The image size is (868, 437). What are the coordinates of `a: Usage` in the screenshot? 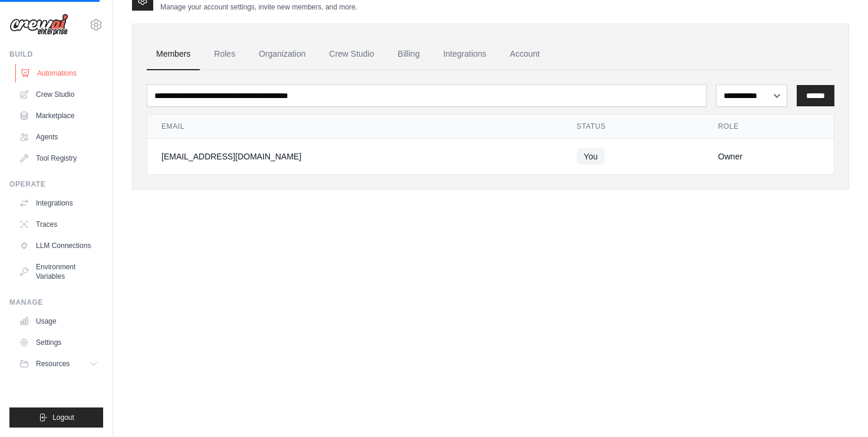 It's located at (58, 321).